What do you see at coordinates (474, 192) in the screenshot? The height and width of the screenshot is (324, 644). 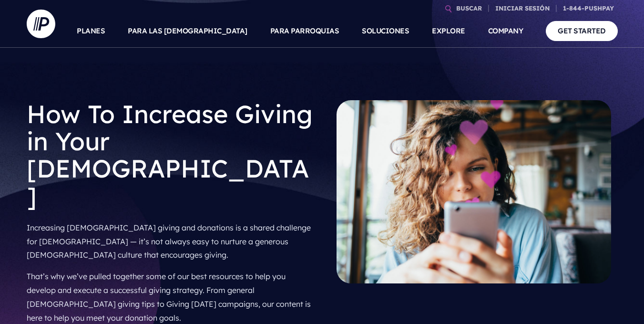 I see `img: héroe generoso` at bounding box center [474, 192].